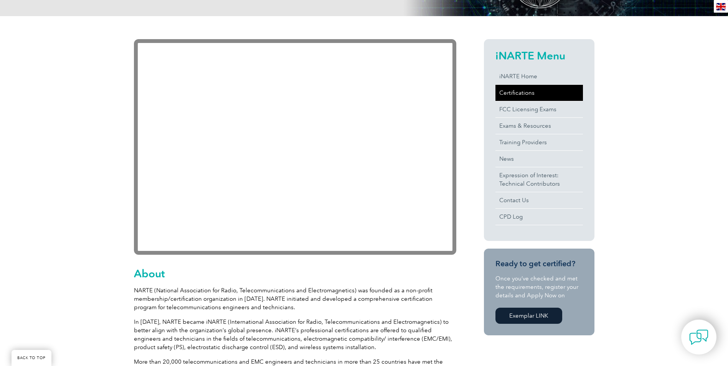 The width and height of the screenshot is (728, 366). What do you see at coordinates (539, 76) in the screenshot?
I see `a: iNARTE Home` at bounding box center [539, 76].